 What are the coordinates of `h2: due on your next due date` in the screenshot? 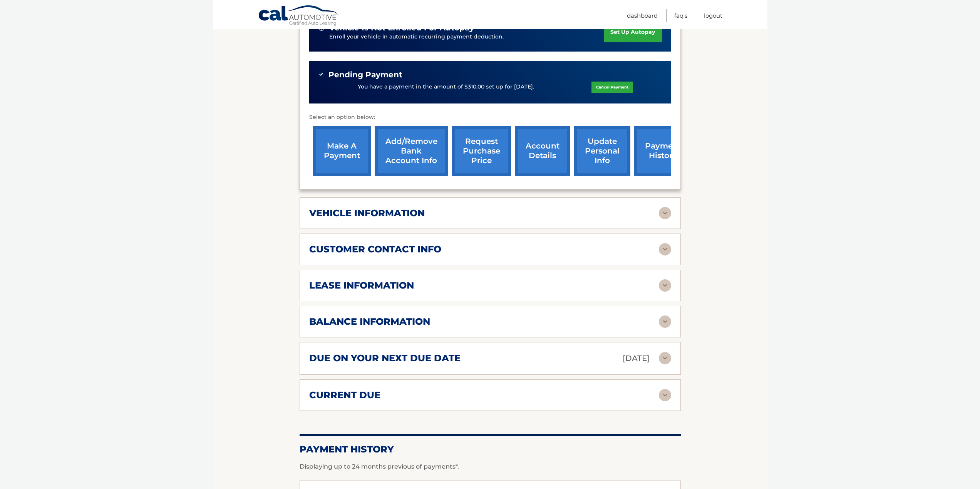 It's located at (385, 359).